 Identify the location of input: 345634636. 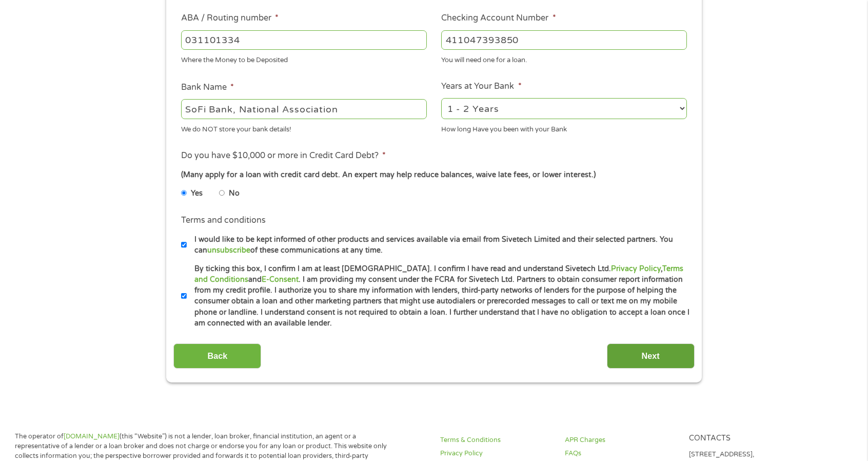
(564, 40).